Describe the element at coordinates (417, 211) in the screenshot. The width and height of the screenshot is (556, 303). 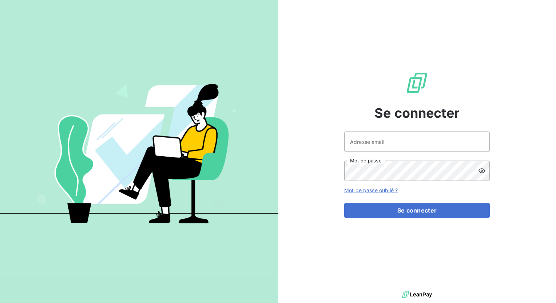
I see `button: Se connecter` at that location.